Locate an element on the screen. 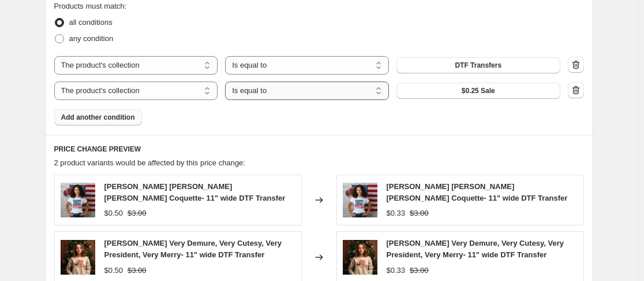 Image resolution: width=644 pixels, height=281 pixels. span: any condition is located at coordinates (91, 38).